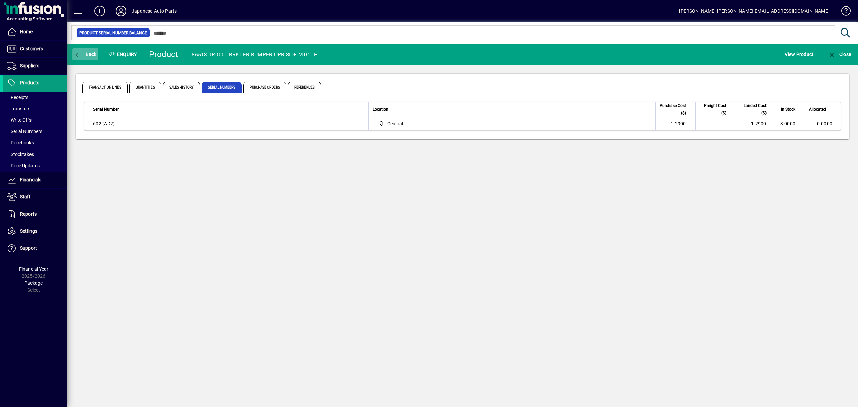  Describe the element at coordinates (35, 143) in the screenshot. I see `a: Pricebooks` at that location.